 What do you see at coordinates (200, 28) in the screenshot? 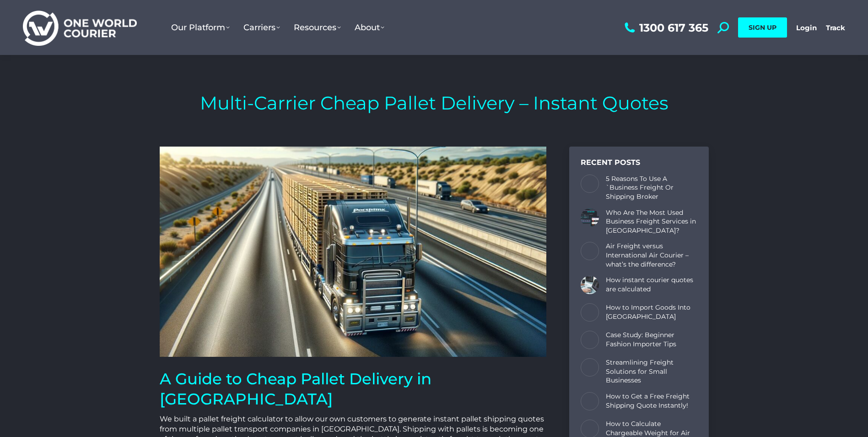
I see `a: Our Platform` at bounding box center [200, 28].